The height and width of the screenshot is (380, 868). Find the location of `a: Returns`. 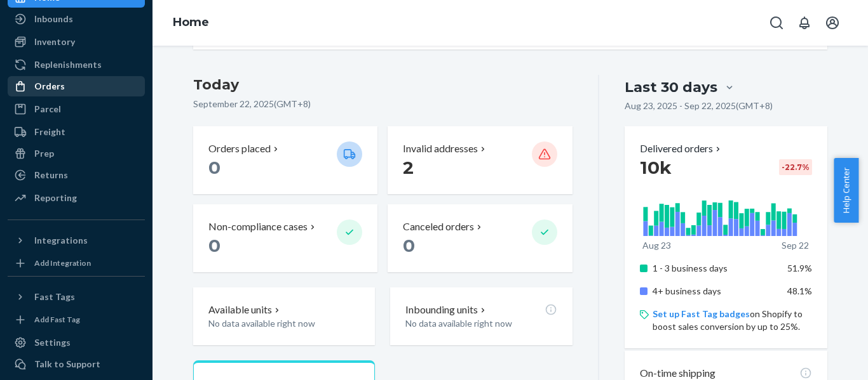

a: Returns is located at coordinates (76, 175).